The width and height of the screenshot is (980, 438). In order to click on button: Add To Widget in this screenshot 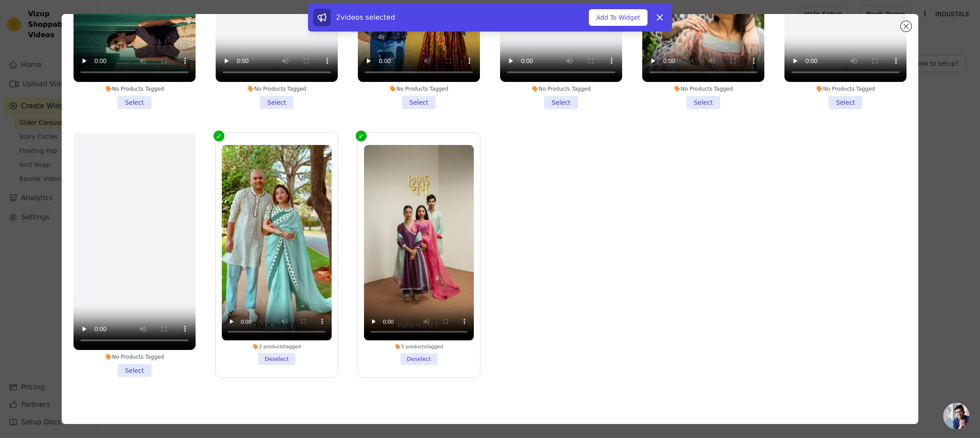, I will do `click(618, 18)`.